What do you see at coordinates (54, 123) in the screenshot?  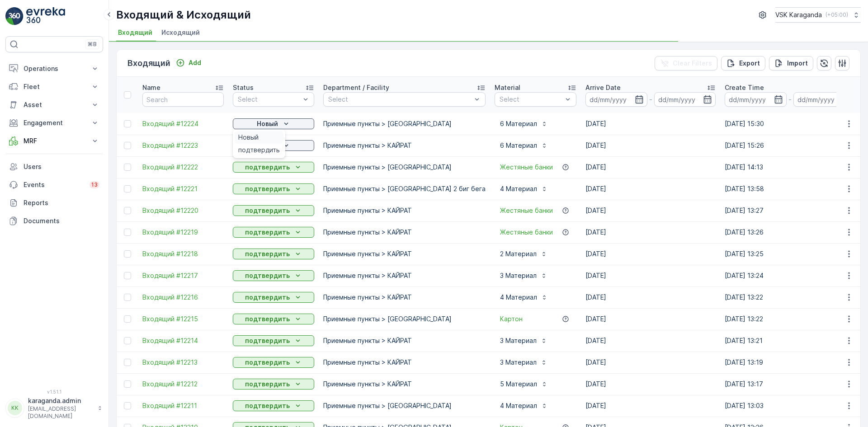 I see `p: Engagement` at bounding box center [54, 123].